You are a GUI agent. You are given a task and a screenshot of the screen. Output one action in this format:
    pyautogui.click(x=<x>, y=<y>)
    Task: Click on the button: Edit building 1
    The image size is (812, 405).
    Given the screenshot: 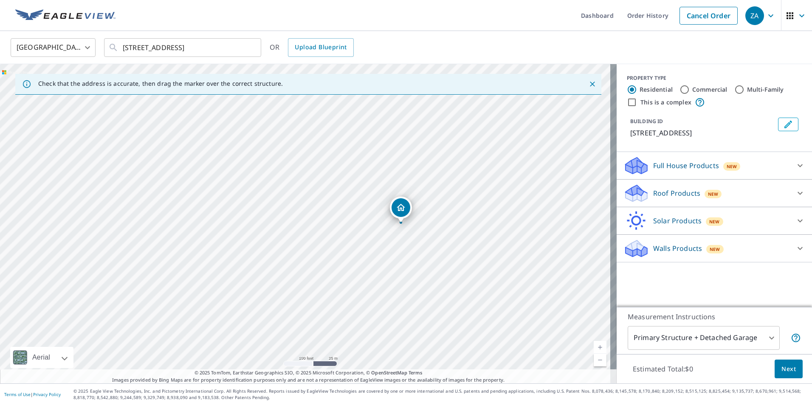 What is the action you would take?
    pyautogui.click(x=789, y=125)
    